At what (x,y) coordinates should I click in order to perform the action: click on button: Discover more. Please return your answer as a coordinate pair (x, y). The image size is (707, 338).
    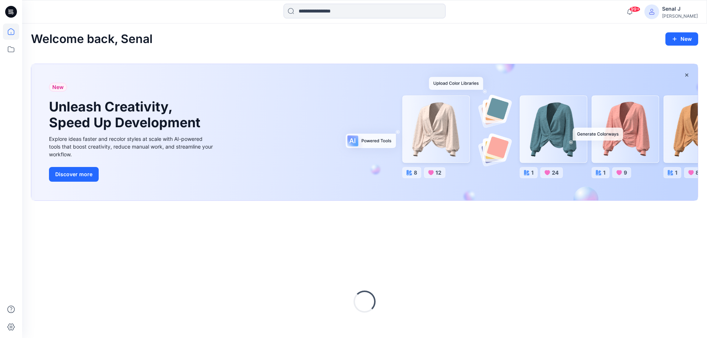
    Looking at the image, I should click on (74, 175).